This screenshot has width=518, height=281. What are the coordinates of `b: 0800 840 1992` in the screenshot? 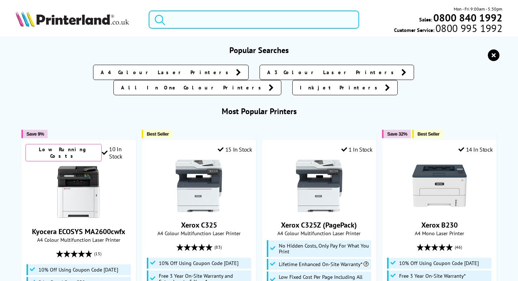 It's located at (468, 17).